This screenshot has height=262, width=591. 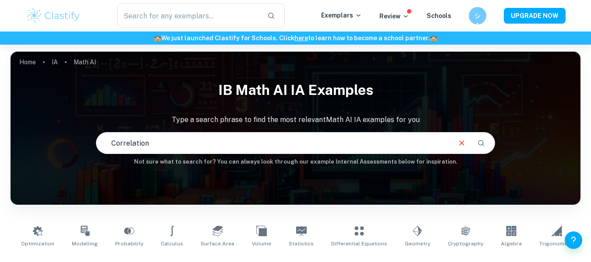 I want to click on span: Probability, so click(x=129, y=244).